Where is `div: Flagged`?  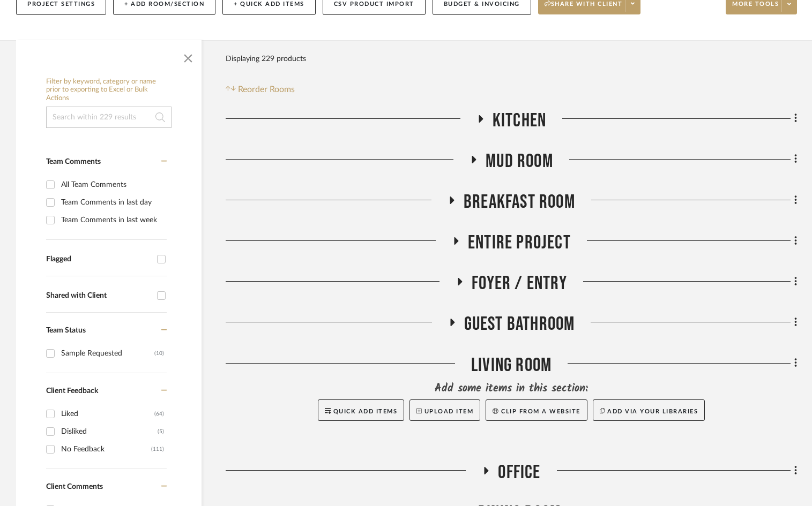 div: Flagged is located at coordinates (99, 259).